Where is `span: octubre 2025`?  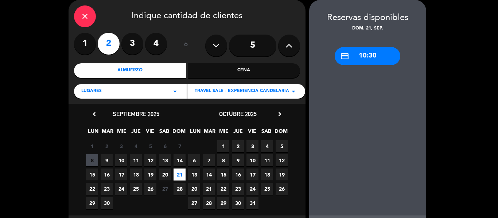 span: octubre 2025 is located at coordinates (238, 114).